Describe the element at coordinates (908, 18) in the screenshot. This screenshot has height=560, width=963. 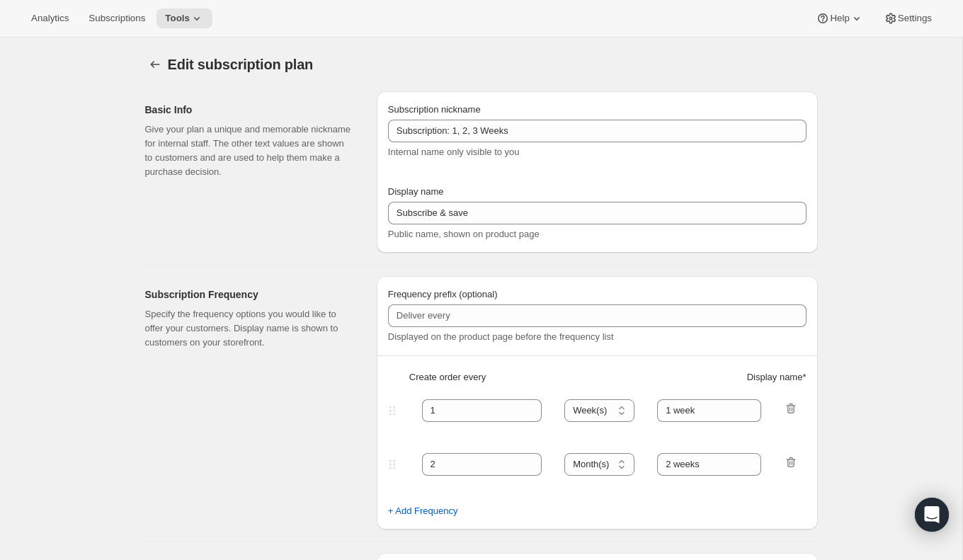
I see `button: Settings` at that location.